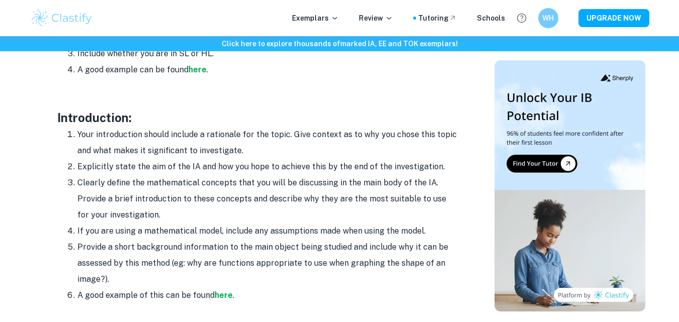  Describe the element at coordinates (268, 231) in the screenshot. I see `li: If you are using a mathematical model, include any assumptions made when using the model.` at that location.